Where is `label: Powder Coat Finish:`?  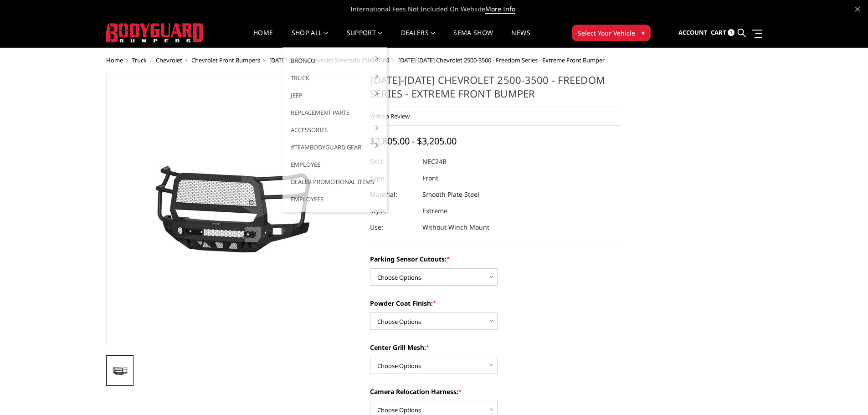
label: Powder Coat Finish: is located at coordinates (496, 303).